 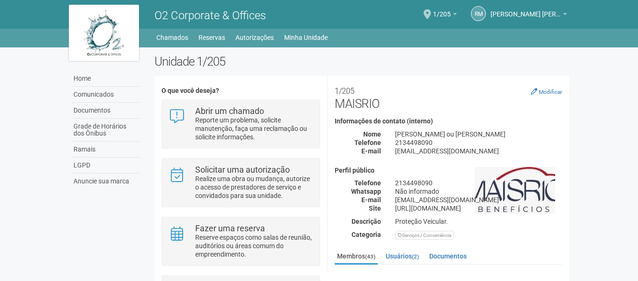 I want to click on a: Membros(43), so click(x=356, y=256).